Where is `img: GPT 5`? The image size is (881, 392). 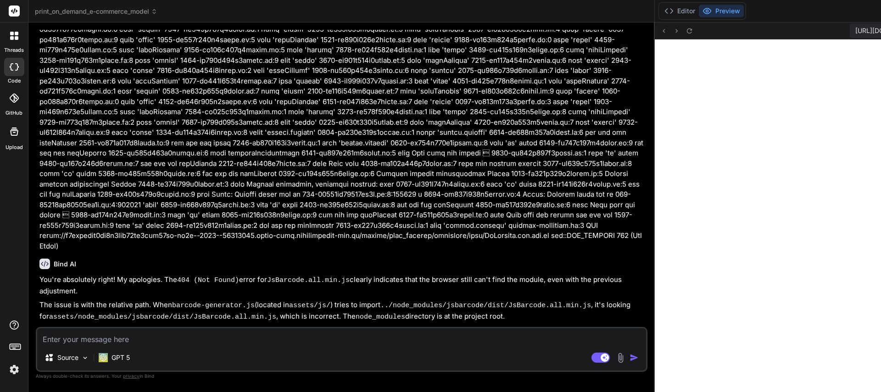
img: GPT 5 is located at coordinates (103, 358).